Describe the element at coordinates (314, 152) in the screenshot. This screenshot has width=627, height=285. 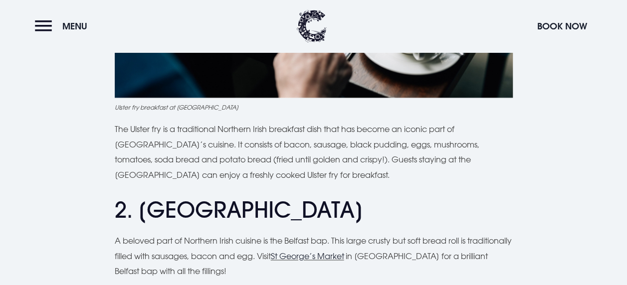
I see `p: The Ulster fry is a traditional Northern Irish breakfast dish that has become an iconic part of [...` at that location.